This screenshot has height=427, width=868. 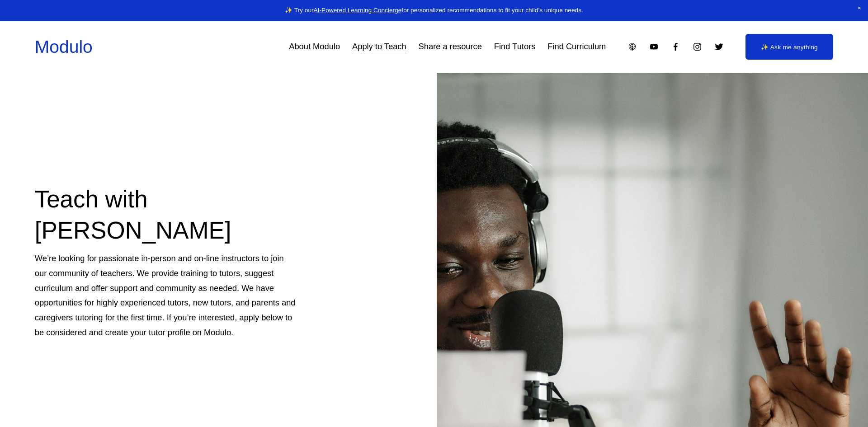 What do you see at coordinates (632, 47) in the screenshot?
I see `a: Apple Podcasts` at bounding box center [632, 47].